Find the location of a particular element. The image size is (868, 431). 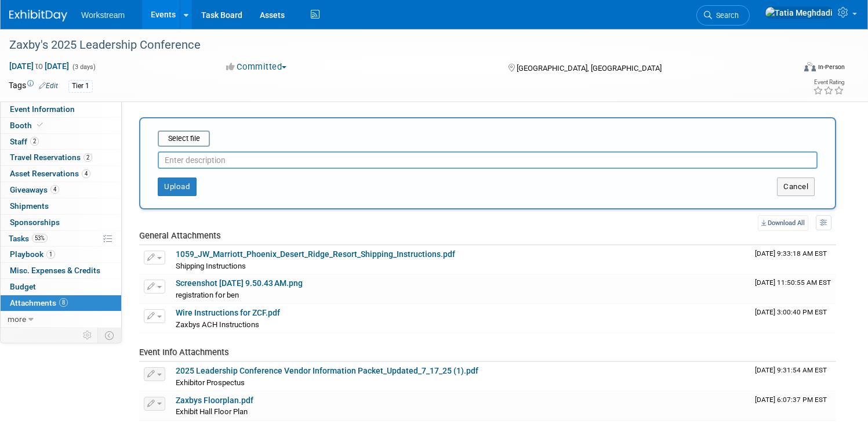

span: Tasks is located at coordinates (28, 239).